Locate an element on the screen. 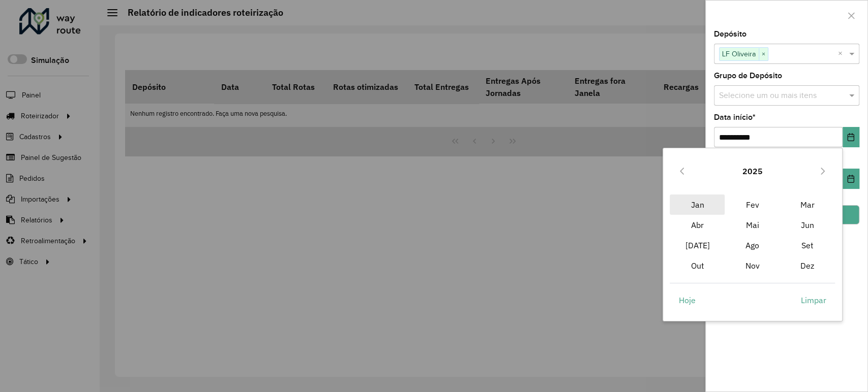 This screenshot has width=868, height=392. label: Data início is located at coordinates (735, 117).